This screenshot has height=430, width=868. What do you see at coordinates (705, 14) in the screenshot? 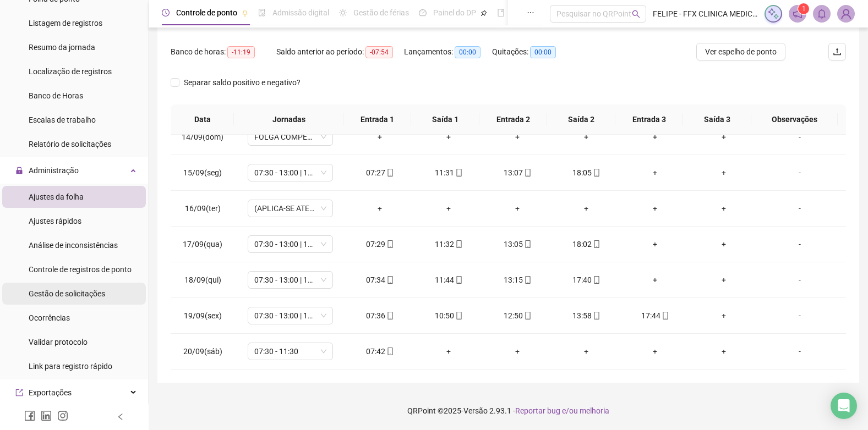
I see `span: FELIPE - FFX CLINICA MEDICA E ODONTOLÓGICA LTDA` at bounding box center [705, 14].